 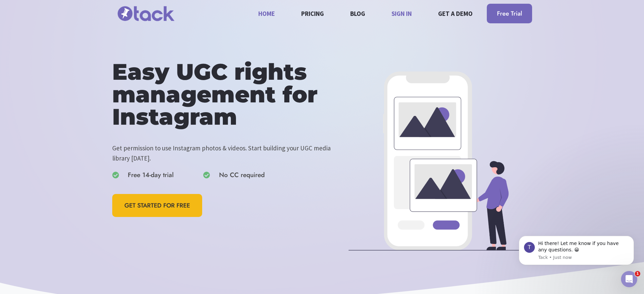 I want to click on div: message notification from Tack, Just now. Hi there! Let me know if you have any questions. 😀, so click(x=68, y=25).